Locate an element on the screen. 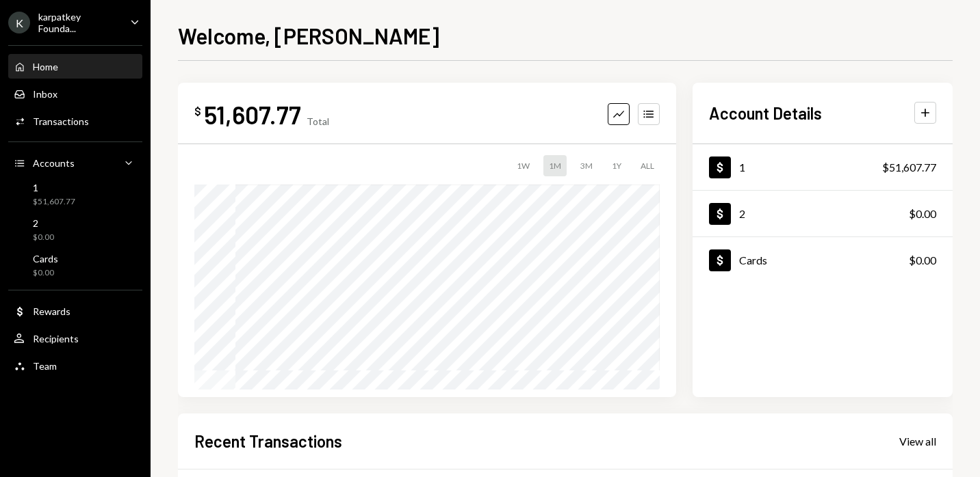  div: Rewards is located at coordinates (51, 312).